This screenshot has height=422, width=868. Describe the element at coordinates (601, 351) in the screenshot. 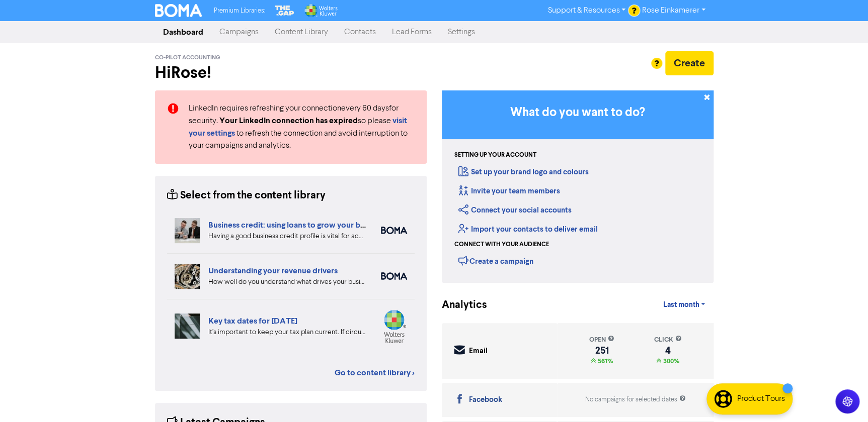

I see `div: 251` at that location.